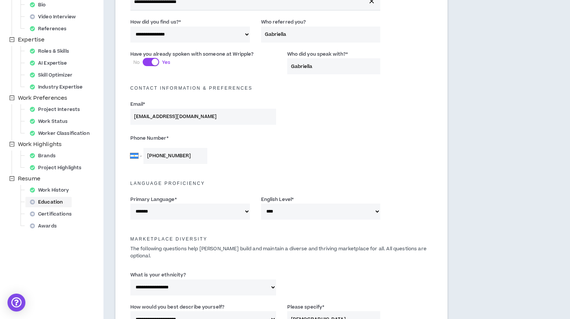 This screenshot has height=319, width=570. What do you see at coordinates (40, 144) in the screenshot?
I see `span: Work Highlights` at bounding box center [40, 144].